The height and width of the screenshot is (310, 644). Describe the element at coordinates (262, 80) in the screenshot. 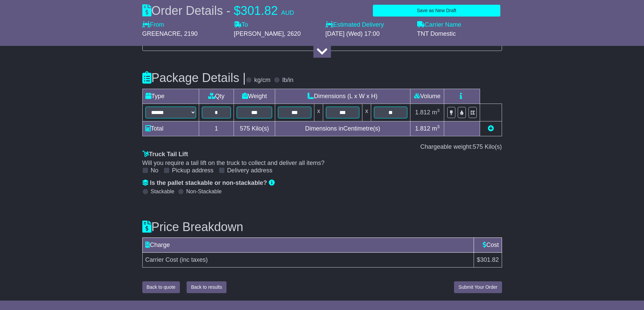

I see `label: kg/cm` at that location.